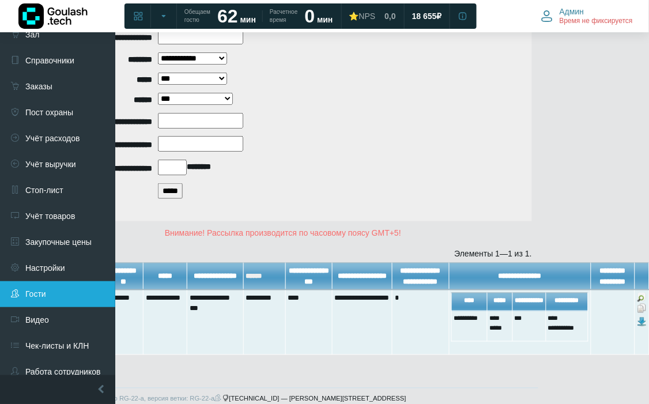  Describe the element at coordinates (596, 21) in the screenshot. I see `span: Время не фиксируется` at that location.